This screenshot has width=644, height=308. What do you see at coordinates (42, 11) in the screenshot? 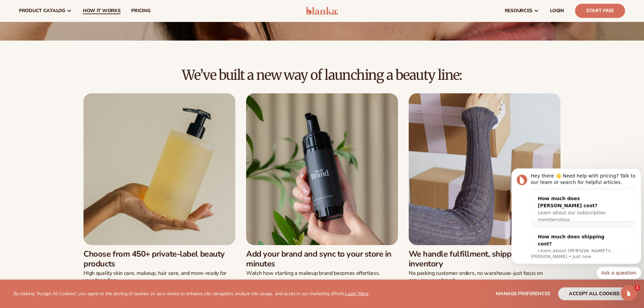
I see `span: product catalog` at bounding box center [42, 11].